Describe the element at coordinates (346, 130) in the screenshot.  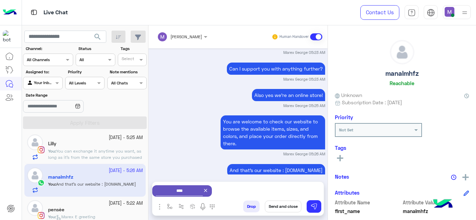
I see `b: Not Set` at that location.